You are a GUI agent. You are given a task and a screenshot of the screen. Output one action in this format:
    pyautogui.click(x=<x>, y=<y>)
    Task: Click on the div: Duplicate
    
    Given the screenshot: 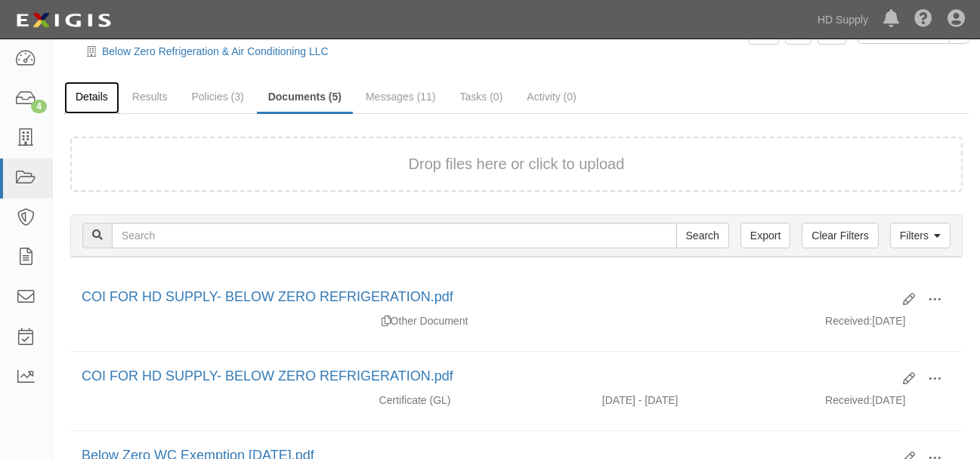 What is the action you would take?
    pyautogui.click(x=386, y=321)
    